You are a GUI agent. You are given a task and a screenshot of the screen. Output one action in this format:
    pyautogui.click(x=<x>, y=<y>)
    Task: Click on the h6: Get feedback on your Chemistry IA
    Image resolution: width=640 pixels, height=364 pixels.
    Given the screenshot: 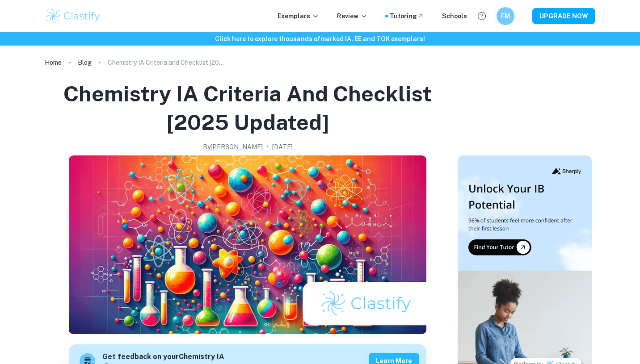 What is the action you would take?
    pyautogui.click(x=163, y=357)
    